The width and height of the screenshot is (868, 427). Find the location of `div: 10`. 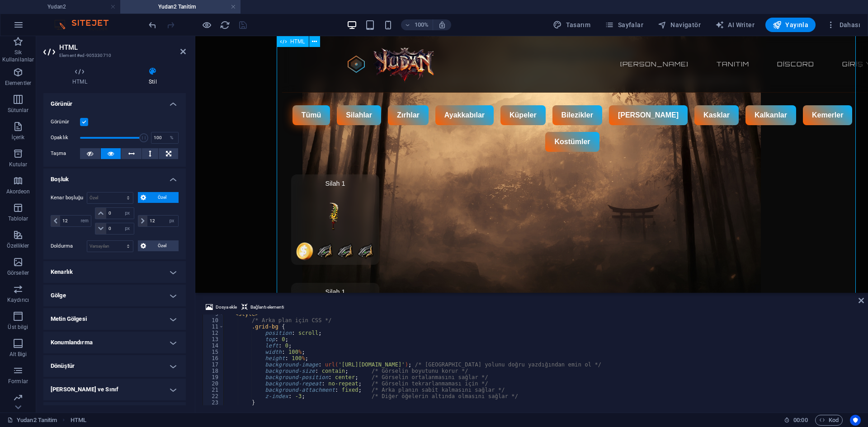

div: 10 is located at coordinates (214, 321).